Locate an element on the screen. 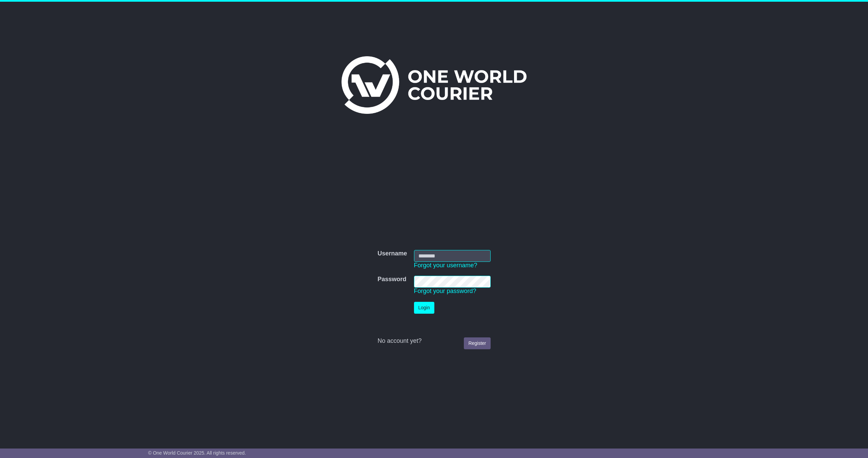 The width and height of the screenshot is (868, 458). img: One World is located at coordinates (434, 85).